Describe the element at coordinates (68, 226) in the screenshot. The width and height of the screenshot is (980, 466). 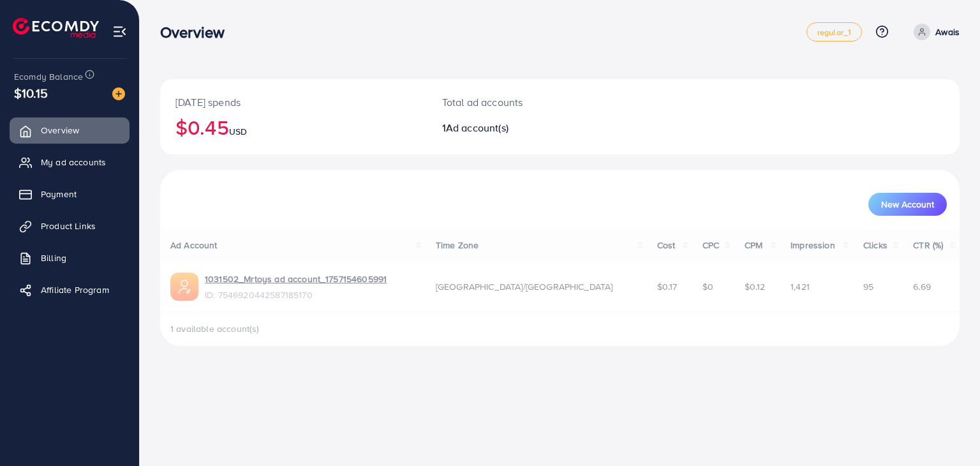
I see `span: Product Links` at that location.